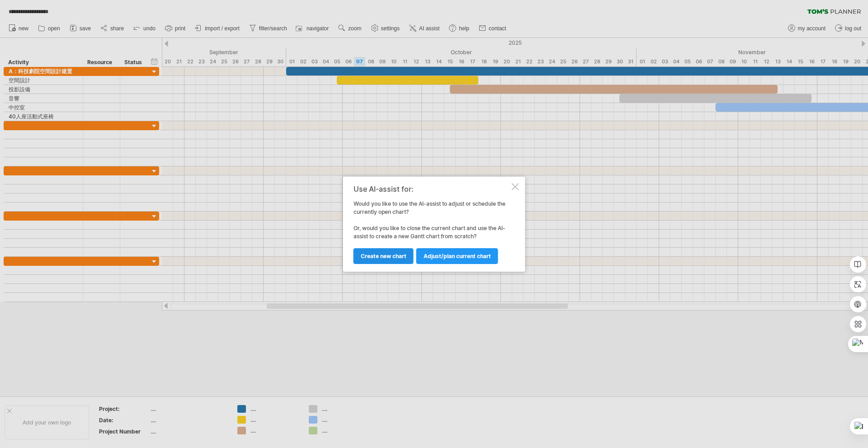 The width and height of the screenshot is (868, 448). What do you see at coordinates (457, 256) in the screenshot?
I see `span: Adjust/plan current chart` at bounding box center [457, 256].